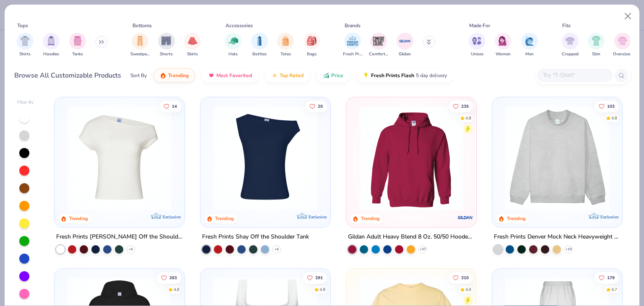 This screenshot has height=306, width=644. Describe the element at coordinates (465, 106) in the screenshot. I see `span: 235` at that location.